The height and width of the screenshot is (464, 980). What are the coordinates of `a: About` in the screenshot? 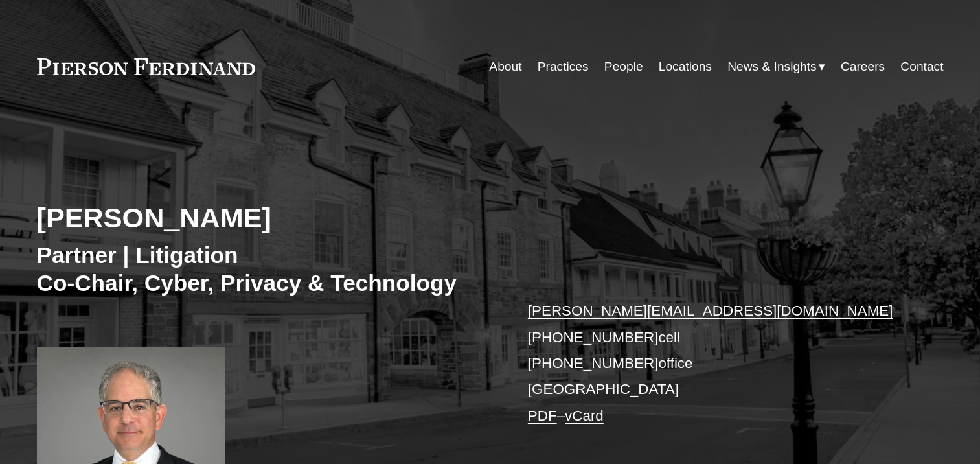 It's located at (505, 67).